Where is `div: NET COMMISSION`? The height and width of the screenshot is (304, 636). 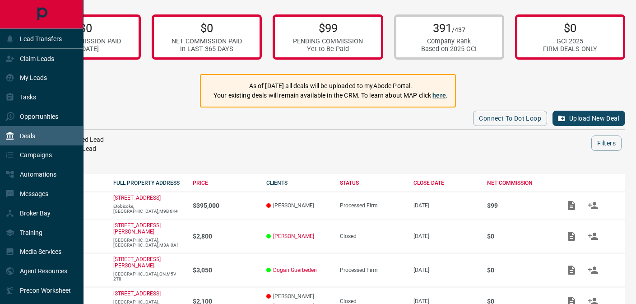 div: NET COMMISSION is located at coordinates (519, 183).